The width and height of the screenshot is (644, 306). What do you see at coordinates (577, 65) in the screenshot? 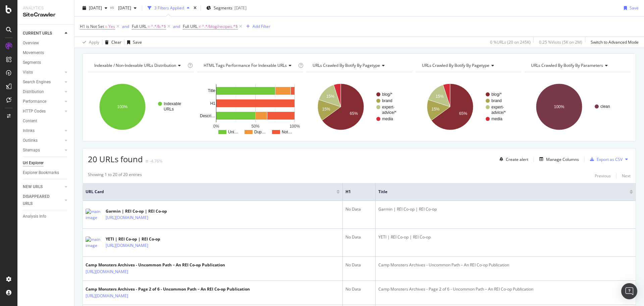
I see `h4: URLs Crawled By Botify By parameters` at bounding box center [577, 65].